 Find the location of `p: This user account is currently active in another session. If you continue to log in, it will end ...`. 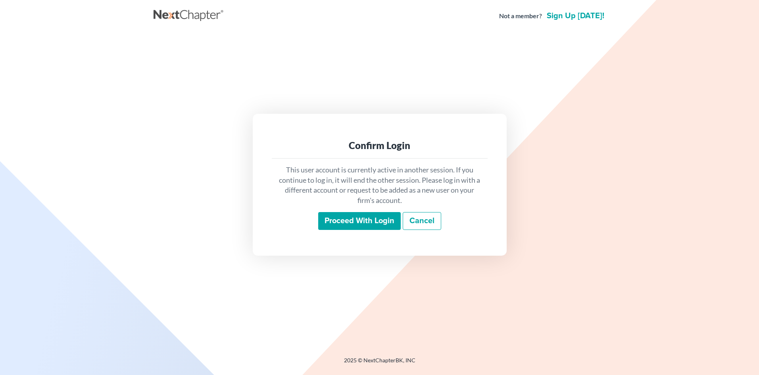

p: This user account is currently active in another session. If you continue to log in, it will end ... is located at coordinates (380, 185).